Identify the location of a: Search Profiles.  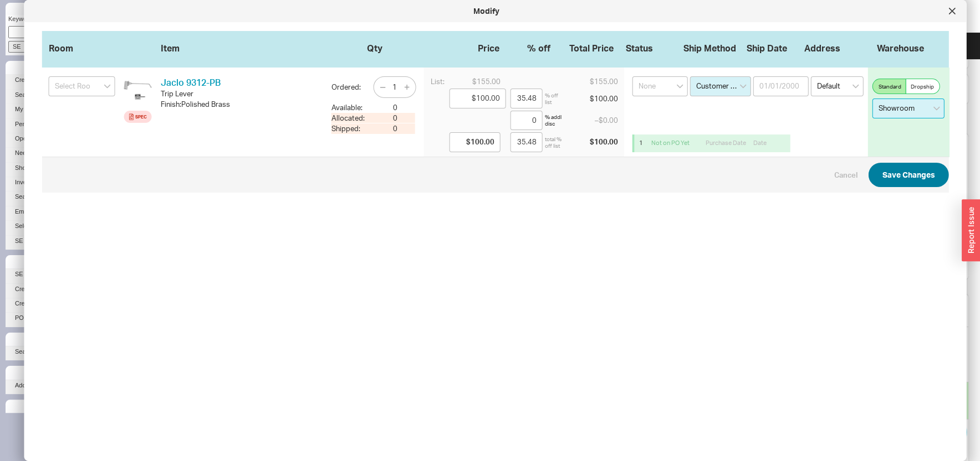
(56, 352).